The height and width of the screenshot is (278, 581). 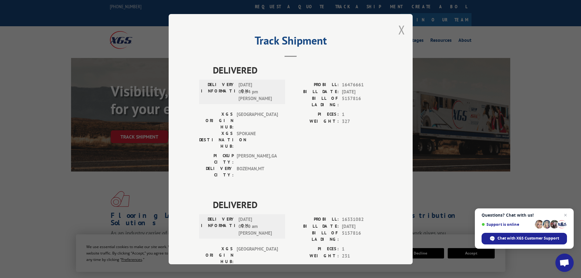 What do you see at coordinates (291, 42) in the screenshot?
I see `h2: Track Shipment` at bounding box center [291, 42].